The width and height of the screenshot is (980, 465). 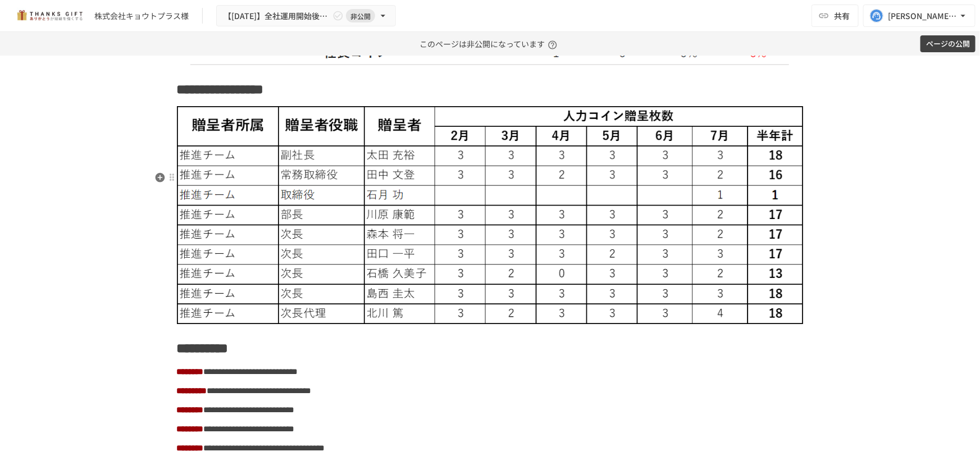 I want to click on img: mMP1OxWUAhQbsRWCurg7vIHe5HqDpP7qZo7fRoNLXQh, so click(x=50, y=16).